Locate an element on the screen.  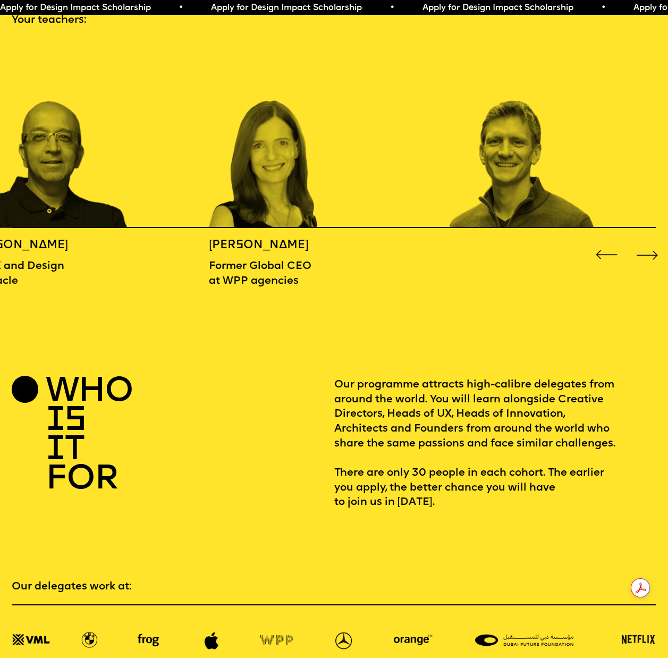
p: Former Global CEO at WPP agencies is located at coordinates (269, 274).